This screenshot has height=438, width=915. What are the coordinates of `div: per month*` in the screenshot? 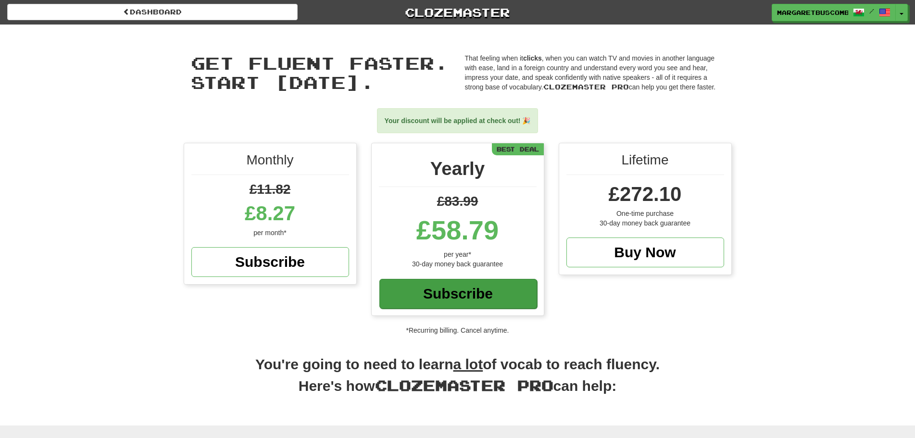 It's located at (270, 233).